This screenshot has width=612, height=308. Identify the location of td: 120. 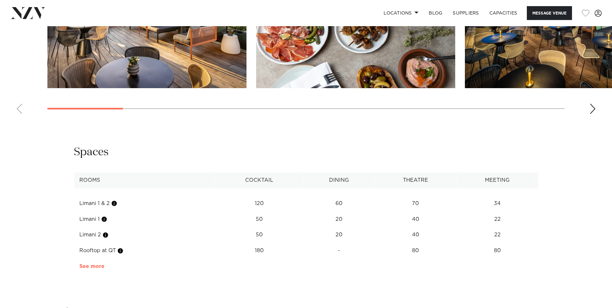
(260, 203).